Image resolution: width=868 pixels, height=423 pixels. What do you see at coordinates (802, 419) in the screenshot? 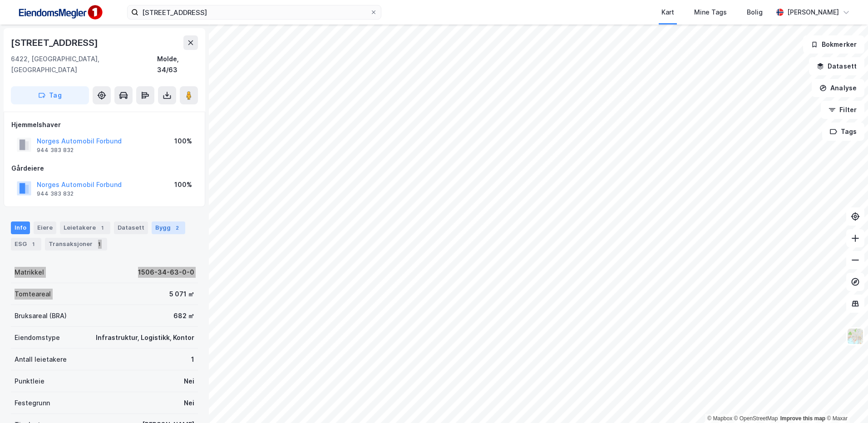
I see `a: Improve this map` at bounding box center [802, 419].